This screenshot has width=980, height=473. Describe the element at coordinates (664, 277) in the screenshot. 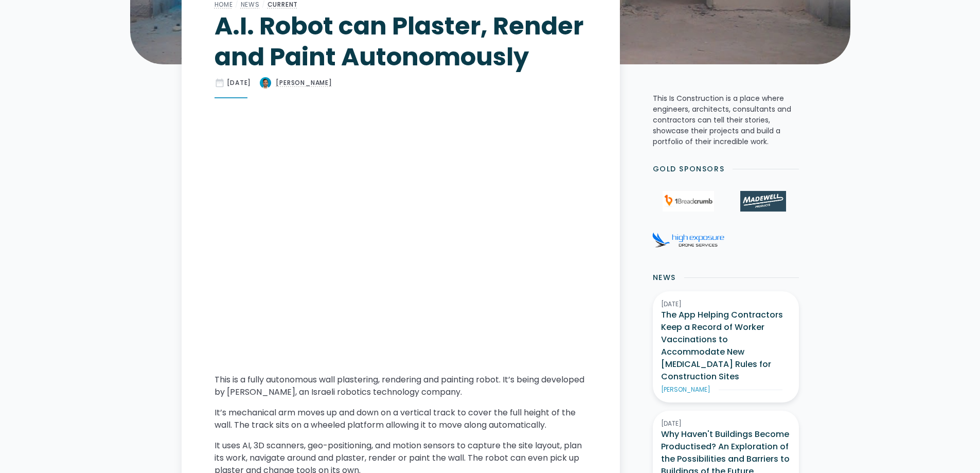

I see `h2: News` at that location.